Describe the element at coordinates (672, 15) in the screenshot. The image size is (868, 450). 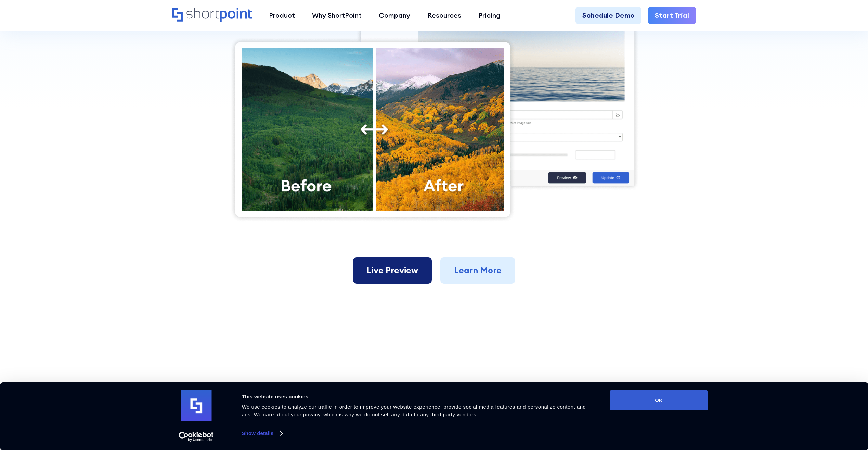
I see `a: Start Trial` at that location.